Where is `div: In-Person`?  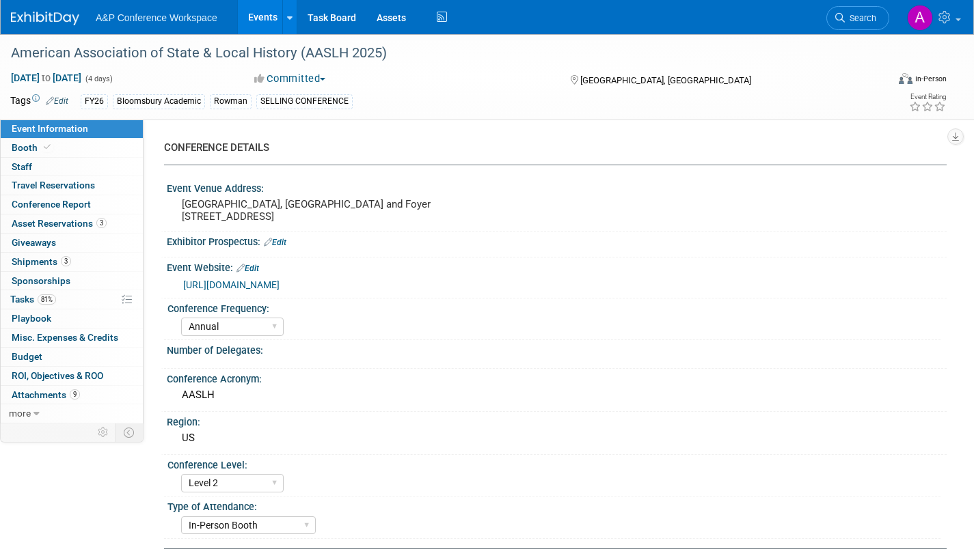
div: In-Person is located at coordinates (930, 78).